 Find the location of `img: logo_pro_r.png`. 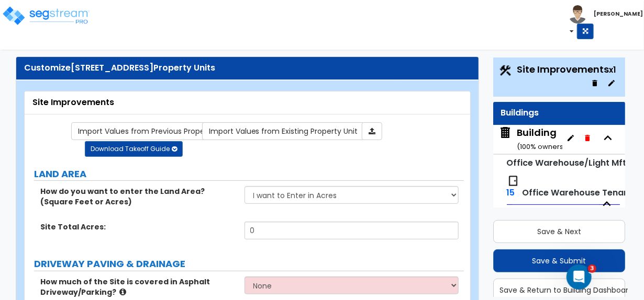

img: logo_pro_r.png is located at coordinates (46, 16).